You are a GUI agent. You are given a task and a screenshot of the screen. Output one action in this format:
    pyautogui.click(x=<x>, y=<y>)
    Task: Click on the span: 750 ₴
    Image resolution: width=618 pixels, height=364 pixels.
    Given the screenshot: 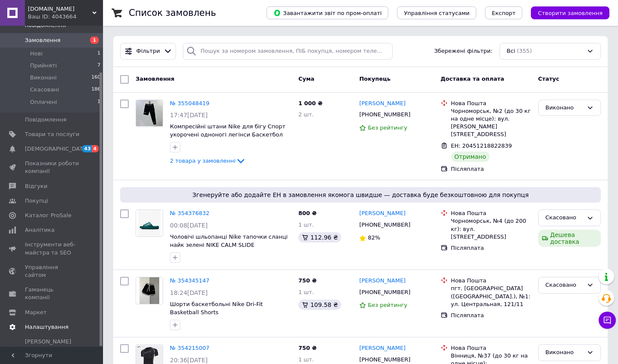 What is the action you would take?
    pyautogui.click(x=307, y=280)
    